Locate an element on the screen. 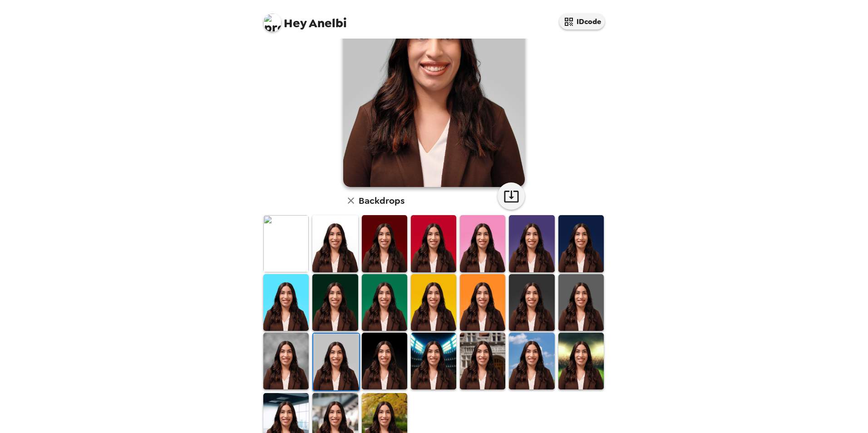  button: IDcode is located at coordinates (582, 22).